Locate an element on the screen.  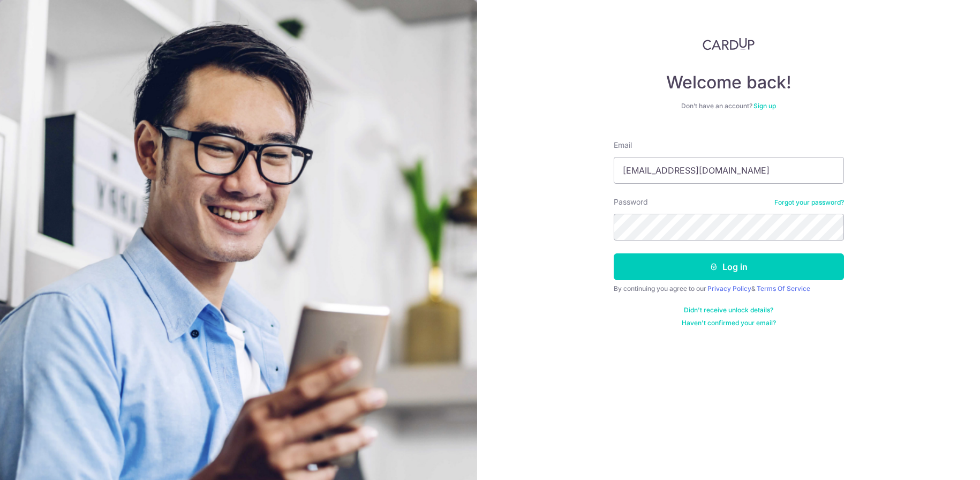
a: Terms Of Service is located at coordinates (784, 288).